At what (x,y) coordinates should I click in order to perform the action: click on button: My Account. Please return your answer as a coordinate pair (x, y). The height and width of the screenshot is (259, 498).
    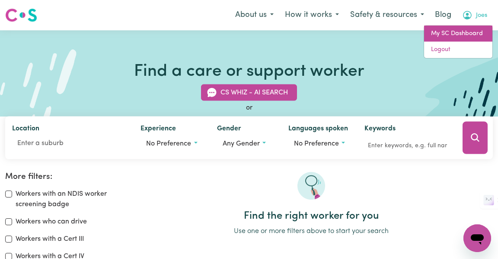
    Looking at the image, I should click on (475, 15).